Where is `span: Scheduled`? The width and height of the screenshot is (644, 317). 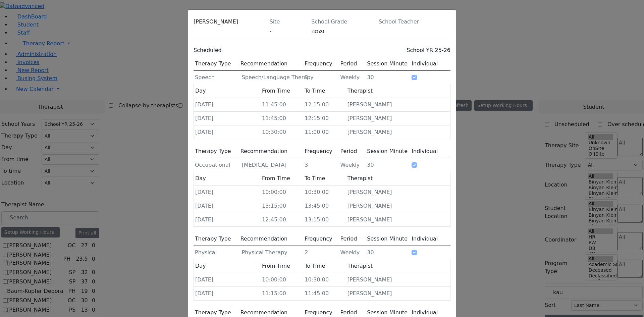 span: Scheduled is located at coordinates (207, 50).